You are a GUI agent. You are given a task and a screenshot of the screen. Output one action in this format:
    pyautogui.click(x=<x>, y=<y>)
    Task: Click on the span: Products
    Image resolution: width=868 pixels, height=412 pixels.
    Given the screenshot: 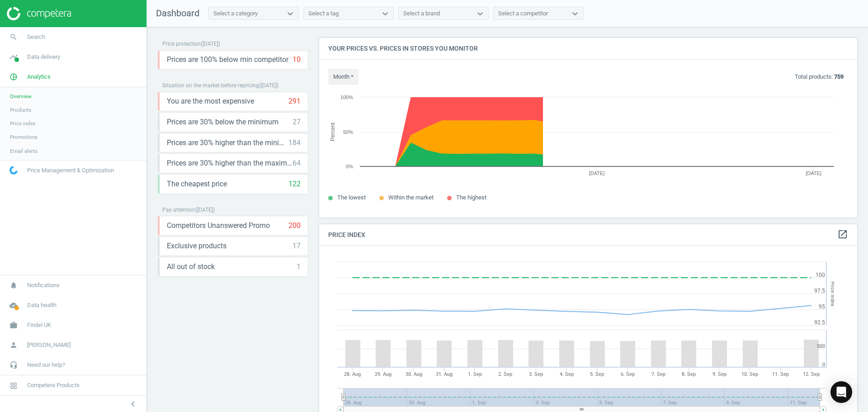 What is the action you would take?
    pyautogui.click(x=20, y=110)
    